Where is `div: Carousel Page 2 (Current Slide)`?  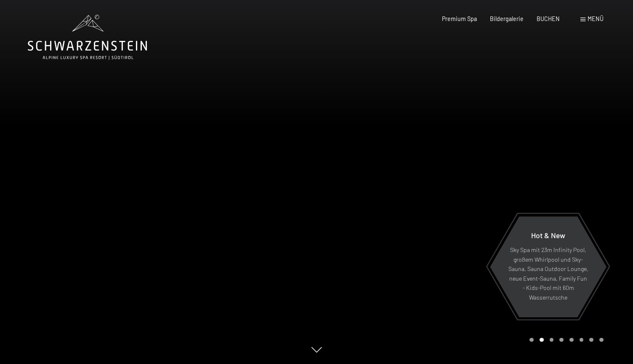
div: Carousel Page 2 (Current Slide) is located at coordinates (542, 340).